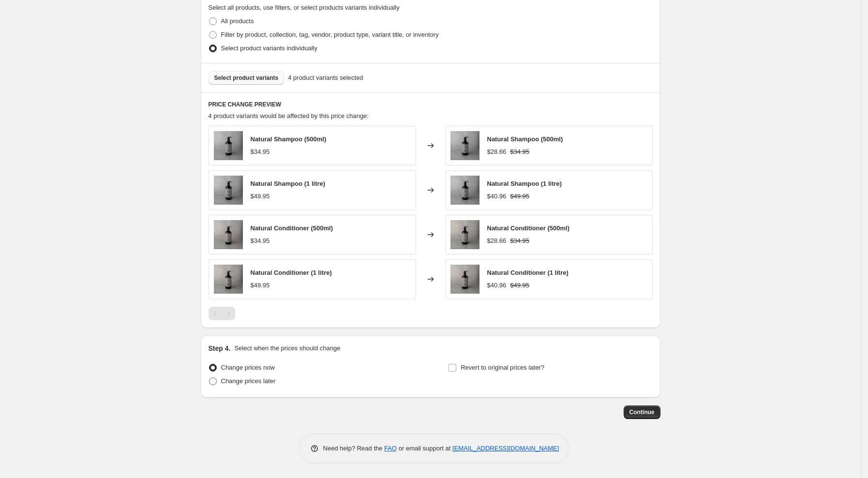 This screenshot has width=868, height=478. I want to click on h2: Step 4., so click(220, 349).